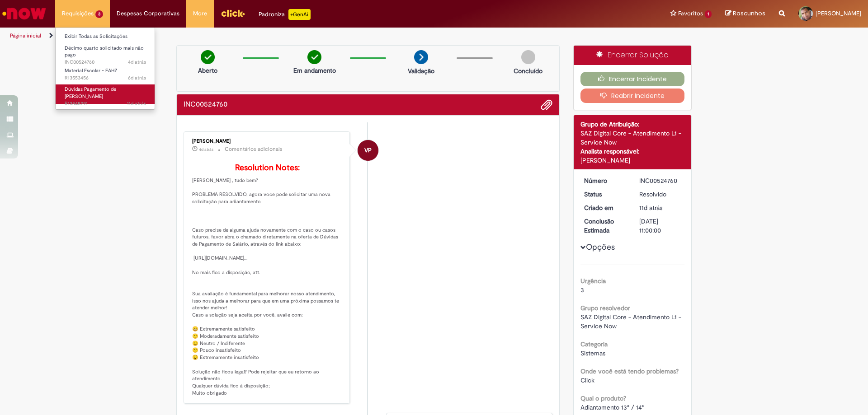  Describe the element at coordinates (26, 35) in the screenshot. I see `a: Página inicial` at that location.